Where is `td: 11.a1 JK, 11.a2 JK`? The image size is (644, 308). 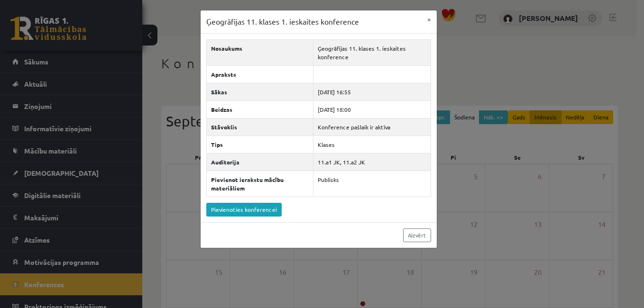 td: 11.a1 JK, 11.a2 JK is located at coordinates (372, 162).